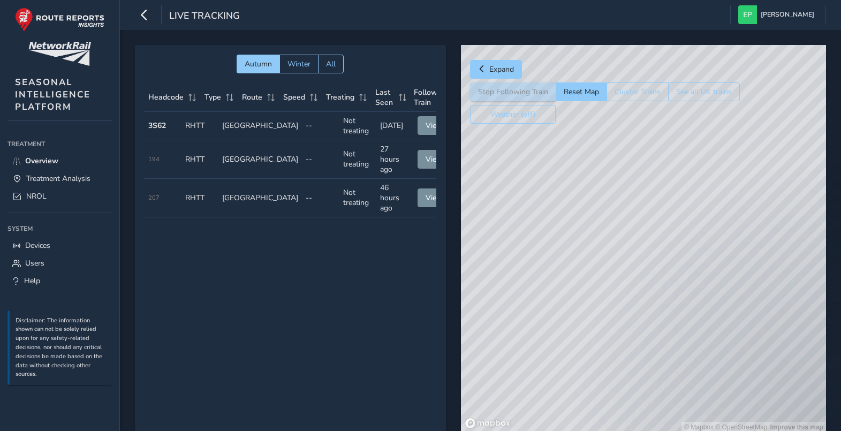  I want to click on span: Users, so click(35, 263).